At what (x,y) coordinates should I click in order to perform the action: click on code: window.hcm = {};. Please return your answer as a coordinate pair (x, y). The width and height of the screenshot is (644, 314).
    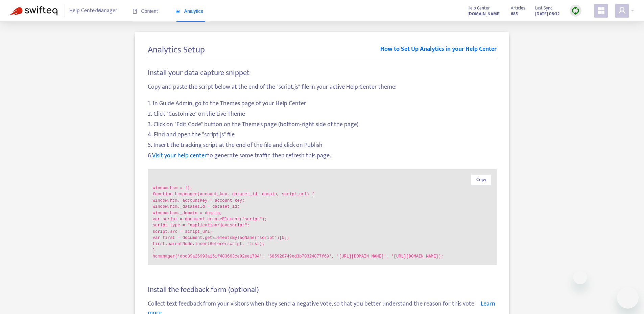
    Looking at the image, I should click on (322, 188).